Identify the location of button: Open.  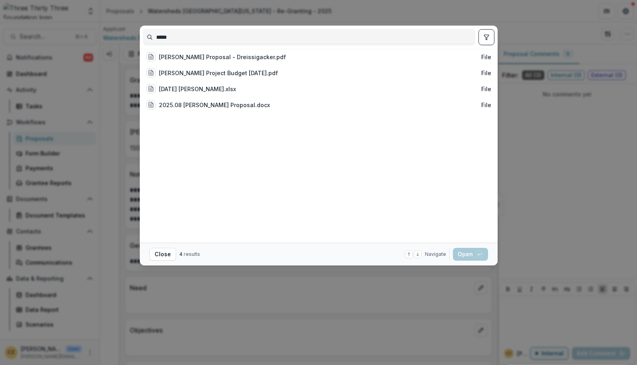
(471, 254).